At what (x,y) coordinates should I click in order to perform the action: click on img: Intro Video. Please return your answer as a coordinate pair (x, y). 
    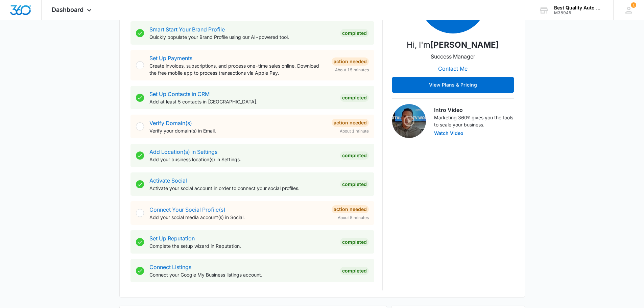
    Looking at the image, I should click on (409, 121).